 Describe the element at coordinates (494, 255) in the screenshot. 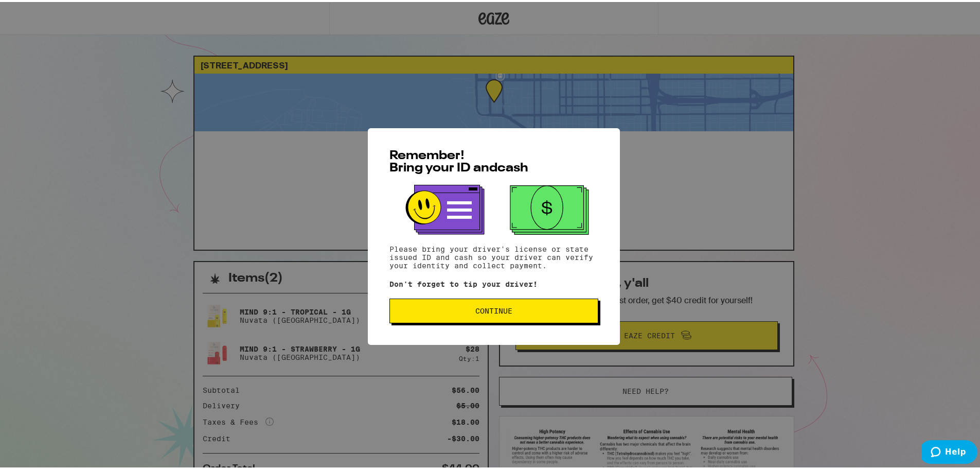

I see `p: Please bring your driver's license or state issued ID and cash so your driver can verify your ide...` at that location.